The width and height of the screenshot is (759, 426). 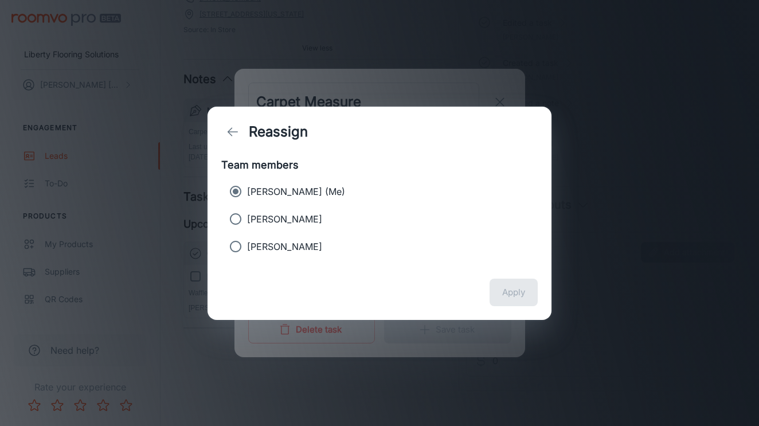 What do you see at coordinates (380, 165) in the screenshot?
I see `h6: Team members` at bounding box center [380, 165].